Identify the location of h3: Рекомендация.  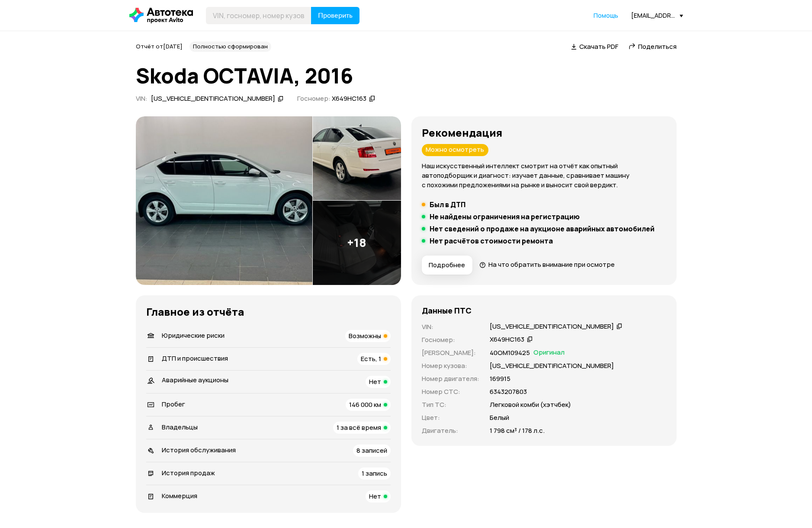
(544, 133).